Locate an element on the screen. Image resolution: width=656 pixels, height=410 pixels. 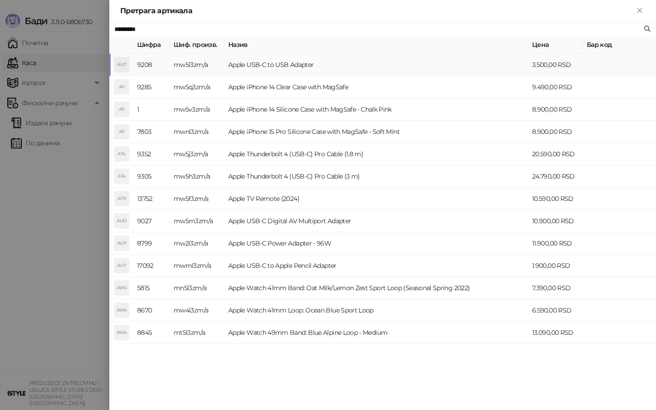
td: 1.900,00 RSD is located at coordinates (556, 266).